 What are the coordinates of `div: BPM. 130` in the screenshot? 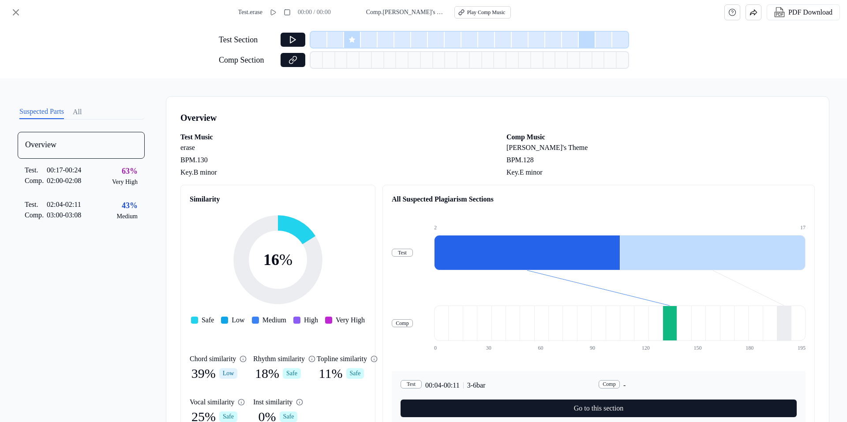 It's located at (334, 160).